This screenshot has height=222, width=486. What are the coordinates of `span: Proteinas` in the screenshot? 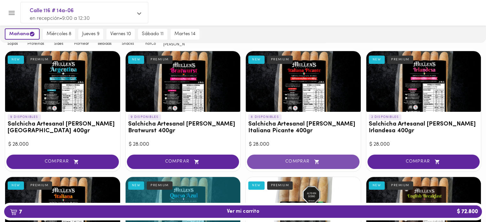 It's located at (35, 43).